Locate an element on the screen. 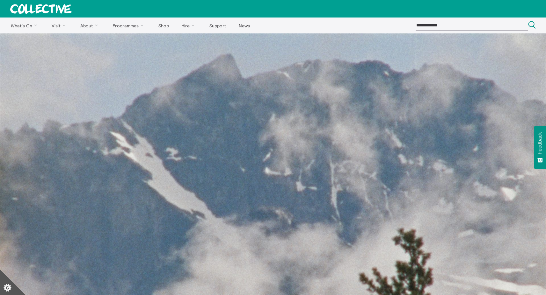  a: Hire is located at coordinates (189, 25).